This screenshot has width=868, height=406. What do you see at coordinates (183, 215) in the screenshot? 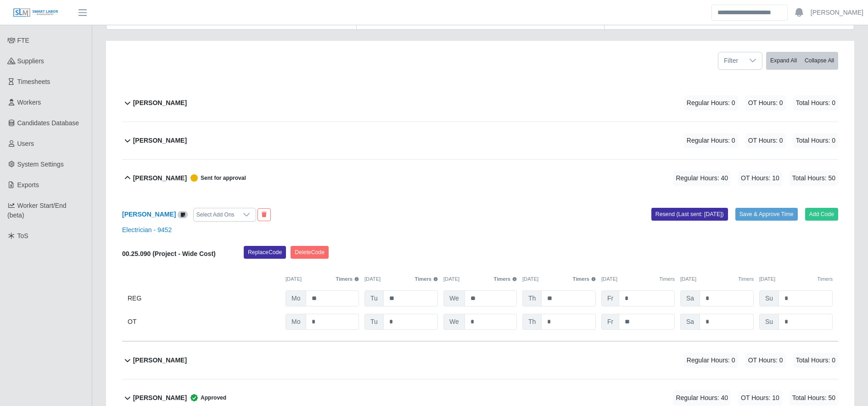
I see `a: View/Edit Notes` at bounding box center [183, 215].